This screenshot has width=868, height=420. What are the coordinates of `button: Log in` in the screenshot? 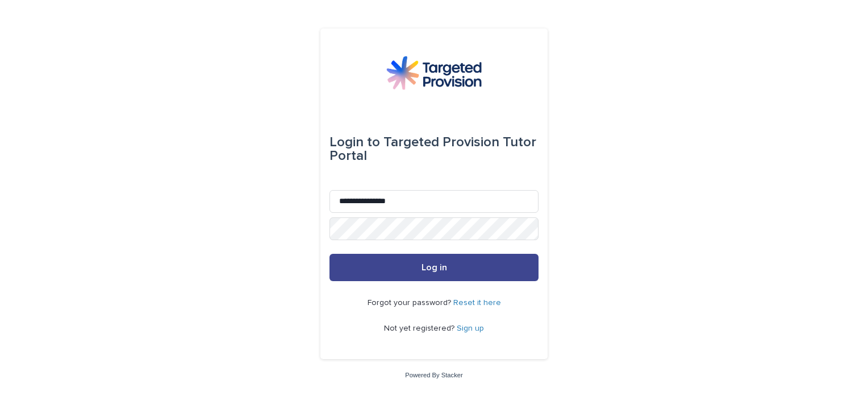 It's located at (434, 267).